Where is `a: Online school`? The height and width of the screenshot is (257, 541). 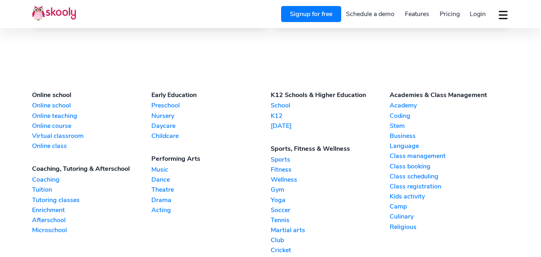 a: Online school is located at coordinates (92, 105).